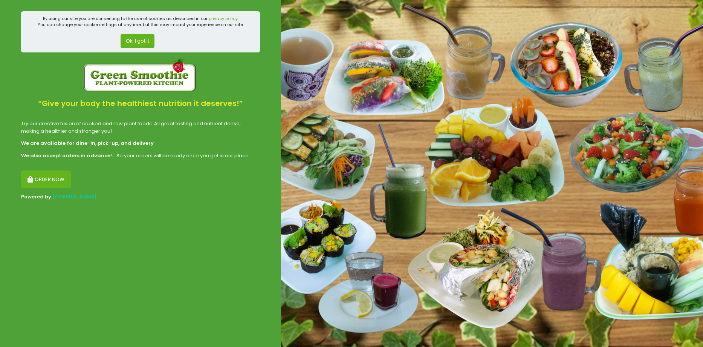  What do you see at coordinates (141, 103) in the screenshot?
I see `div: “Give your body the healthiest nutrition it deserves!”` at bounding box center [141, 103].